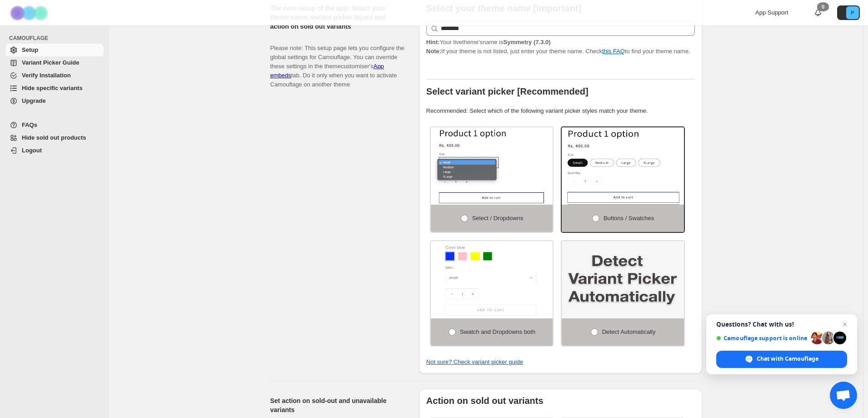  Describe the element at coordinates (818, 13) in the screenshot. I see `a: 0` at that location.